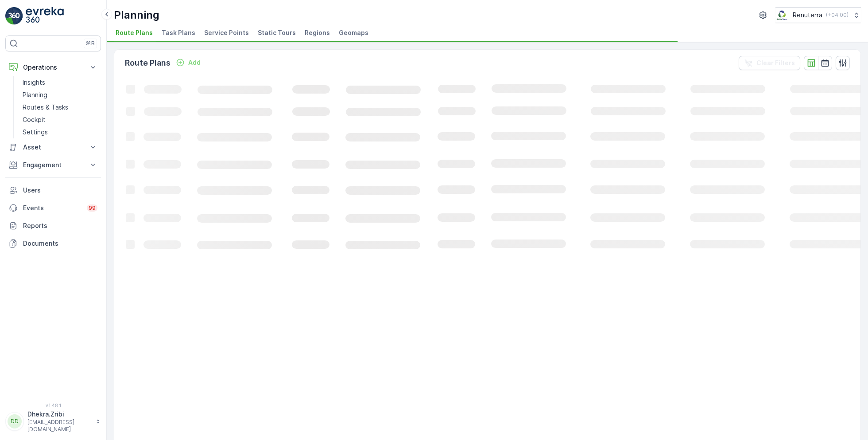  Describe the element at coordinates (226, 32) in the screenshot. I see `span: Service Points` at that location.